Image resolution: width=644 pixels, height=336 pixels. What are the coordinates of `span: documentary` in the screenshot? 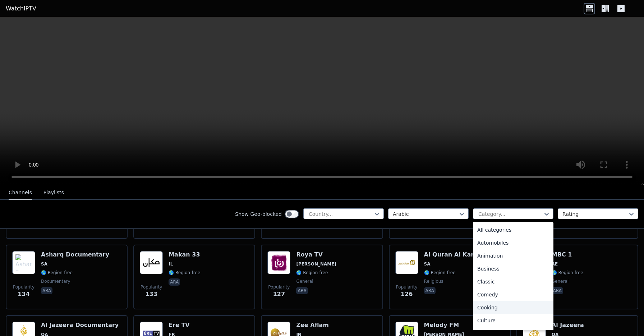 It's located at (56, 281).